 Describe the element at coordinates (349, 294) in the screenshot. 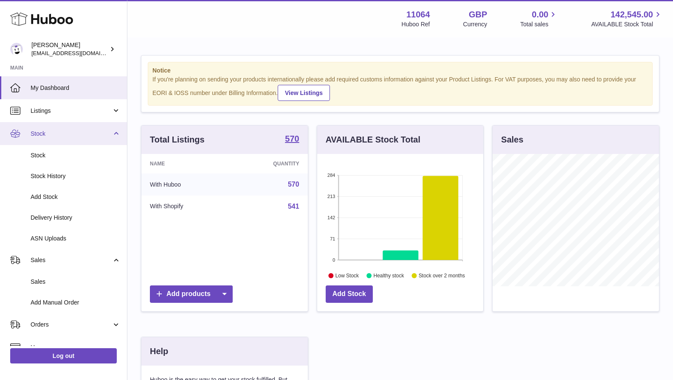

I see `a: Add Stock` at that location.